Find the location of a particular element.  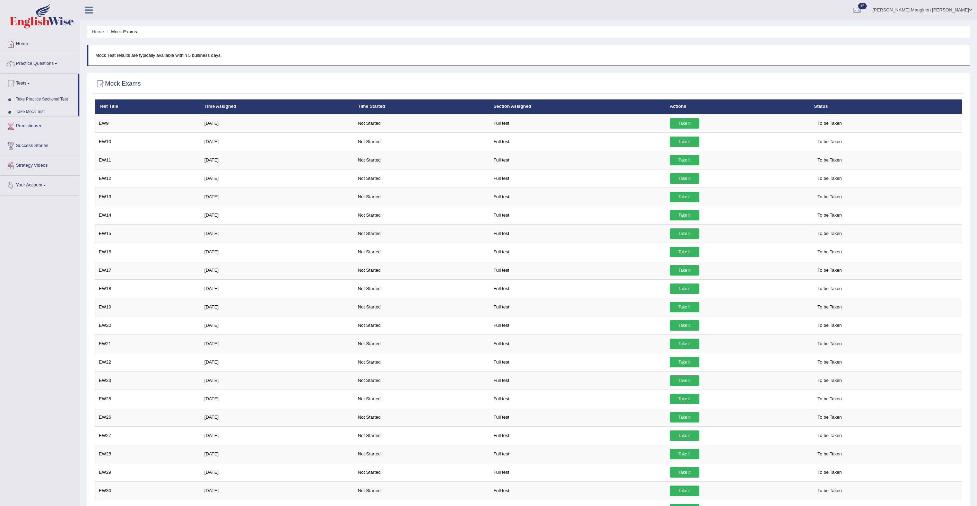

td: EW18 is located at coordinates (148, 289).